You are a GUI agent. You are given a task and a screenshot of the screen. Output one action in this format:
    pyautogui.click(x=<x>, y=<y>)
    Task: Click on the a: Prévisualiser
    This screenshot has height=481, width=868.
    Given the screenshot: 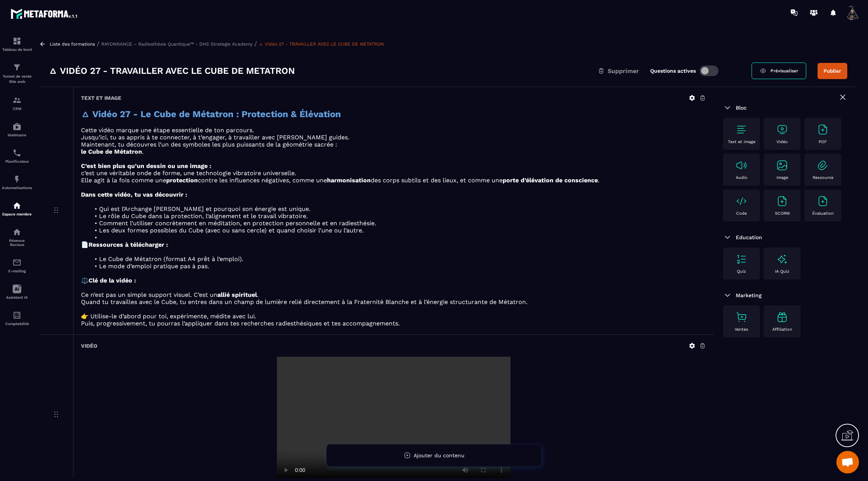 What is the action you would take?
    pyautogui.click(x=779, y=71)
    